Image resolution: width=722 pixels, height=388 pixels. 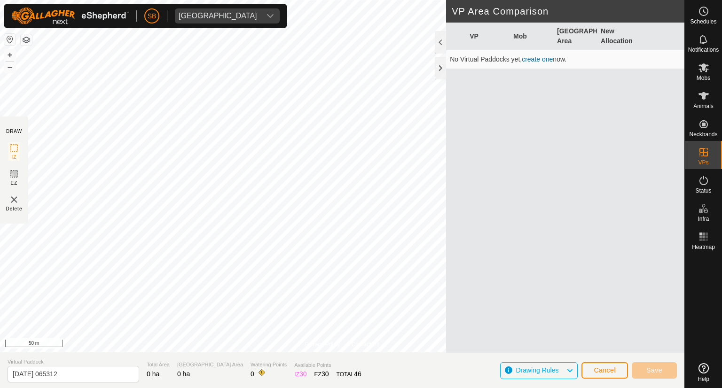 I want to click on a: Privacy Policy, so click(x=323, y=345).